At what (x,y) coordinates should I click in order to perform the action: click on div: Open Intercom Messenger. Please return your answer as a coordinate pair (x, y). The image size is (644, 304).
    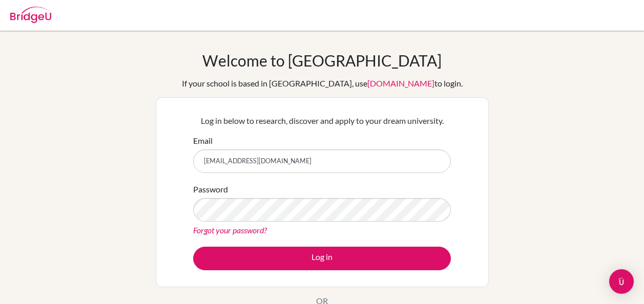
    Looking at the image, I should click on (621, 282).